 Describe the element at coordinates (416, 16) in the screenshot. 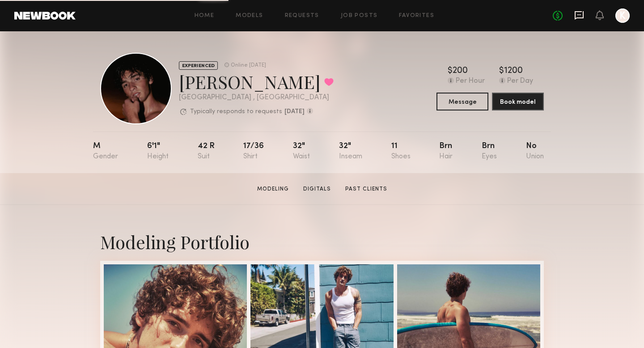

I see `a: Favorites` at that location.